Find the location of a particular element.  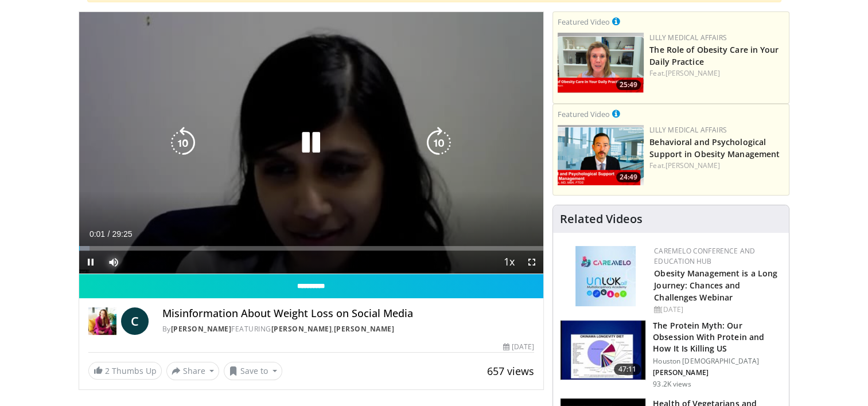

button: Playback Rate is located at coordinates (509, 262).